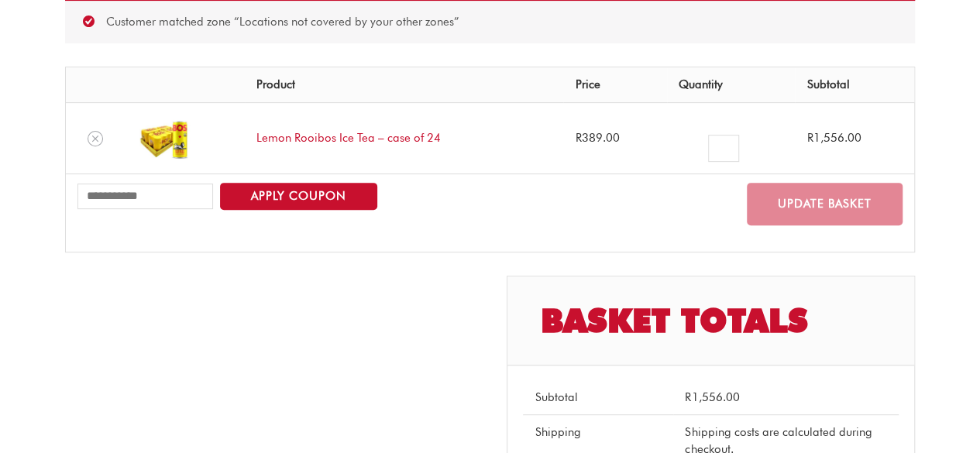  I want to click on input: Product quantity, so click(723, 148).